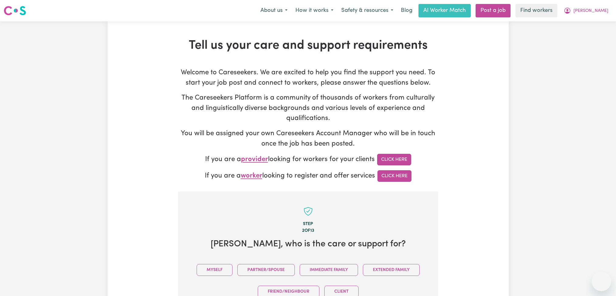  Describe the element at coordinates (407, 11) in the screenshot. I see `a: Blog` at that location.